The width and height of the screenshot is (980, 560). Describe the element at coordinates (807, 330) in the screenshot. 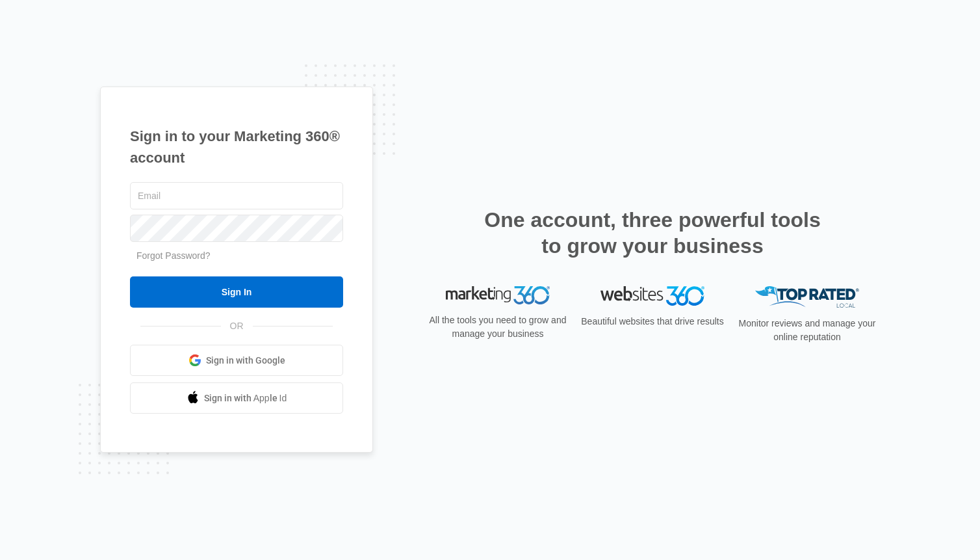

I see `p: Monitor reviews and manage your online reputation` at that location.